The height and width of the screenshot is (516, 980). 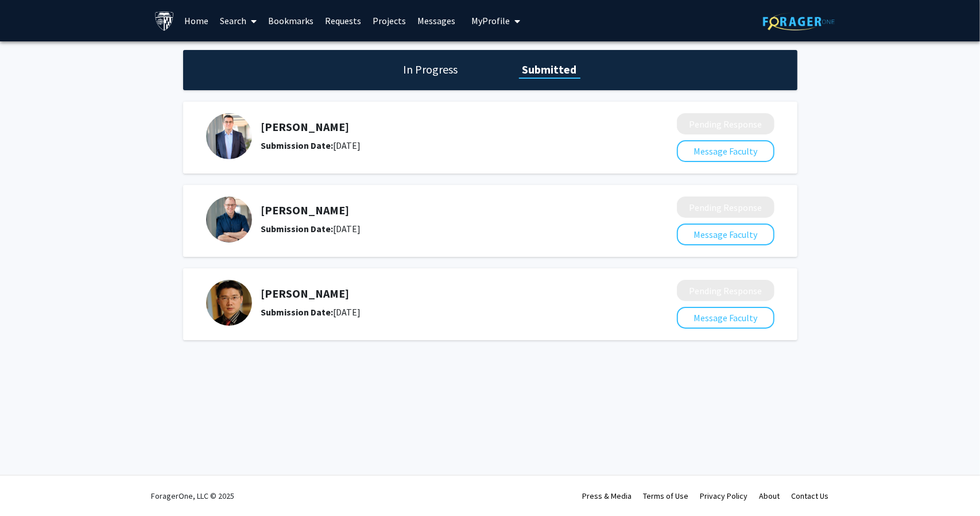 What do you see at coordinates (193, 496) in the screenshot?
I see `div: ForagerOne, LLC © 2025` at bounding box center [193, 496].